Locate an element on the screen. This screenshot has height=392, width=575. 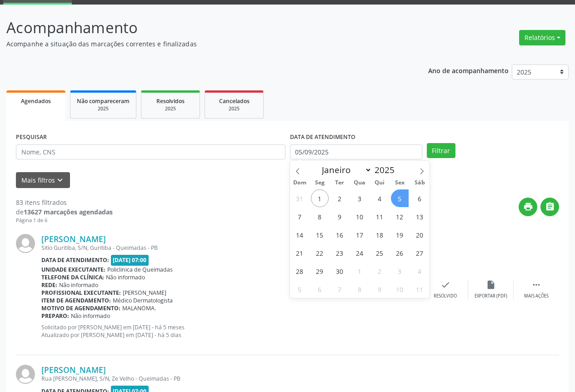
span: Outubro 11, 2025 is located at coordinates (420, 289).